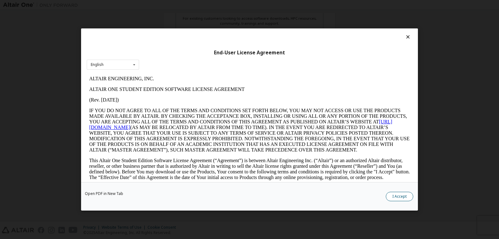 The image size is (499, 239). What do you see at coordinates (163, 95) in the screenshot?
I see `p: This Altair One Student Edition Software License Agreement (“Agreement”) is between Altair Engine...` at bounding box center [163, 95].